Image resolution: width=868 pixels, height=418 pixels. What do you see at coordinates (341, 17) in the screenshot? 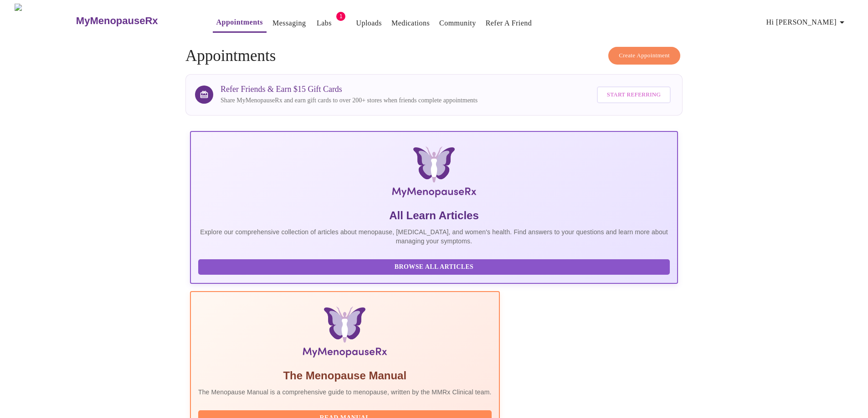
I see `span: 1` at bounding box center [341, 17].